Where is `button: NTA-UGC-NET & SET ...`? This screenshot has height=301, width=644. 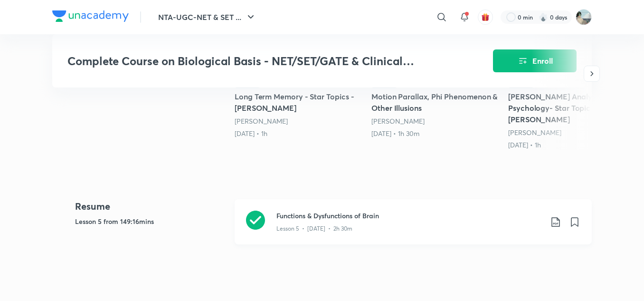 button: NTA-UGC-NET & SET ... is located at coordinates (207, 17).